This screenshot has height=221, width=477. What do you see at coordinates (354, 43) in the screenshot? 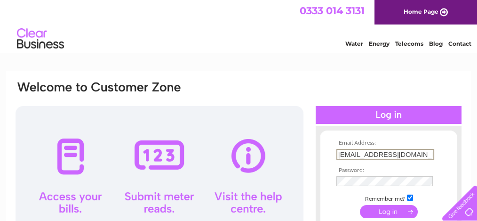
I see `a: Water` at bounding box center [354, 43].